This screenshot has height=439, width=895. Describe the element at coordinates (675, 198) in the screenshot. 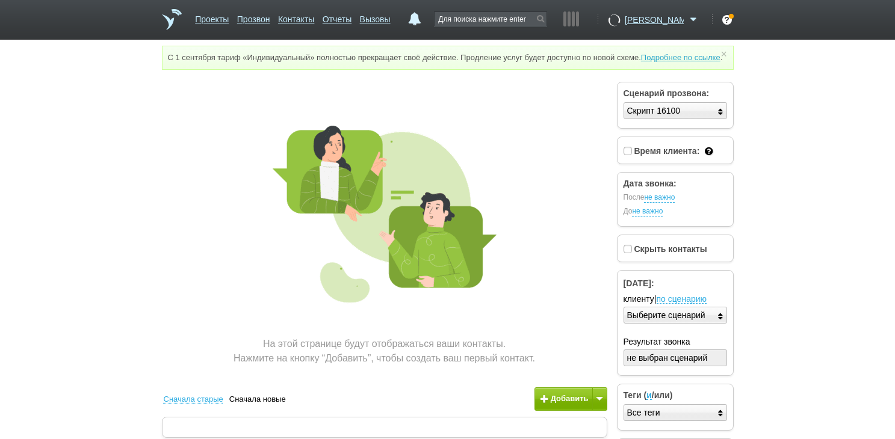

I see `span: После` at that location.